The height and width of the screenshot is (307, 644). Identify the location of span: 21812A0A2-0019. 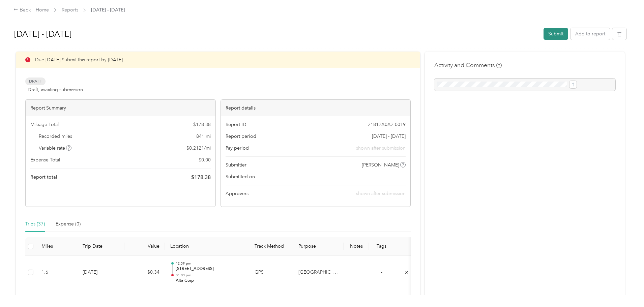
(387, 124).